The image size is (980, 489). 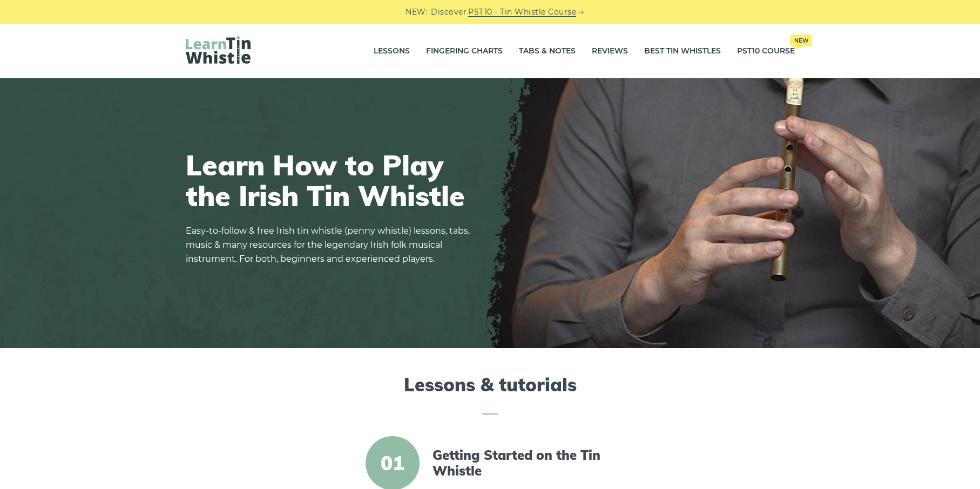 What do you see at coordinates (464, 51) in the screenshot?
I see `a: Fingering Charts` at bounding box center [464, 51].